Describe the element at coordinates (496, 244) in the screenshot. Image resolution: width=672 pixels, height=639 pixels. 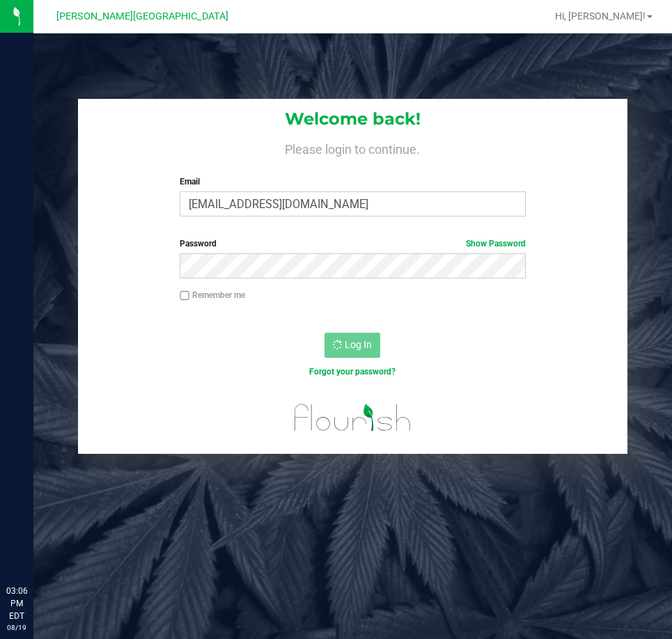
I see `a: Show Password` at that location.